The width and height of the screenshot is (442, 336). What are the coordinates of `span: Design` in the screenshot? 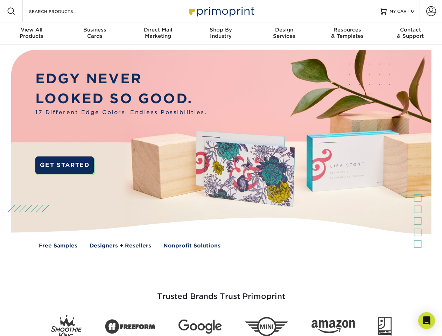 It's located at (284, 30).